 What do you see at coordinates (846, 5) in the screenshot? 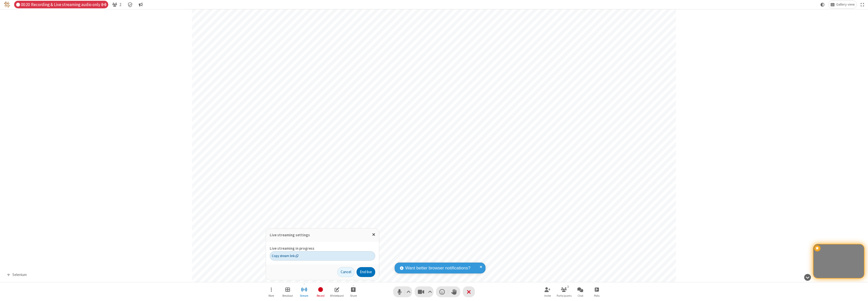
I see `span: Gallery view` at bounding box center [846, 5].